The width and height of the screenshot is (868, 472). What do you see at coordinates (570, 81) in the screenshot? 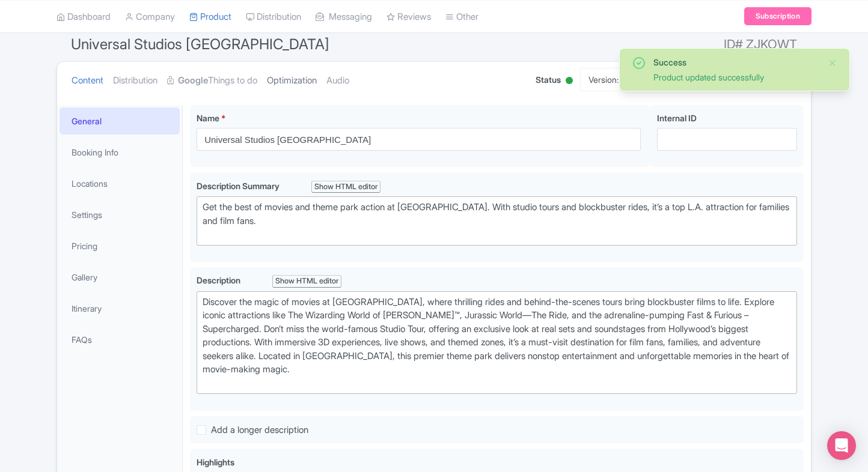
I see `div: Active` at bounding box center [570, 81].